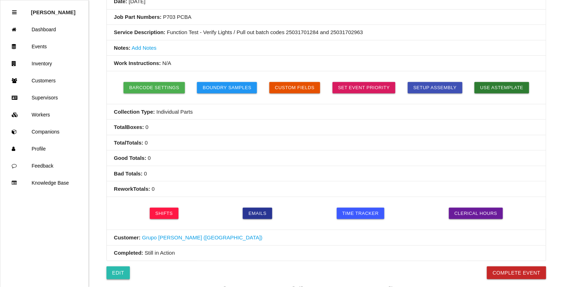 The width and height of the screenshot is (569, 287). I want to click on b: Service Description:, so click(139, 32).